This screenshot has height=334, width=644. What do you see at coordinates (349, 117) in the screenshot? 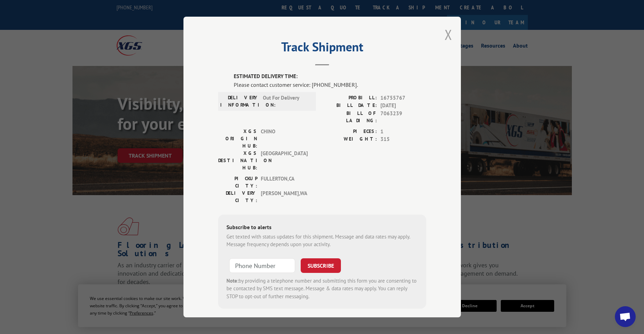
I see `label: BILL OF LADING:` at bounding box center [349, 117].